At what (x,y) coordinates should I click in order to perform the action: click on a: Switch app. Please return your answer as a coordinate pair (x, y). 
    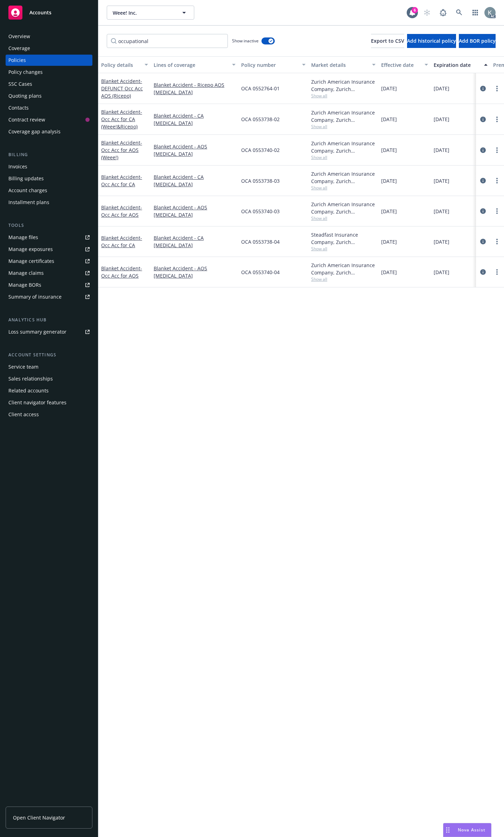
    Looking at the image, I should click on (476, 13).